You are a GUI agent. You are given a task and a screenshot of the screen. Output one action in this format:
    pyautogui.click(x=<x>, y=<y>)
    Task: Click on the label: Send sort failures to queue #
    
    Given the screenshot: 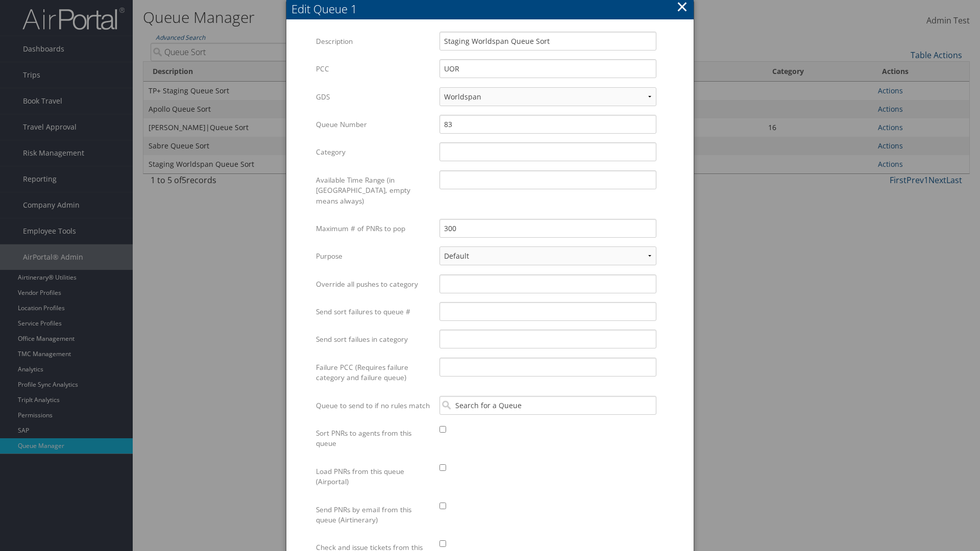 What is the action you would take?
    pyautogui.click(x=374, y=312)
    